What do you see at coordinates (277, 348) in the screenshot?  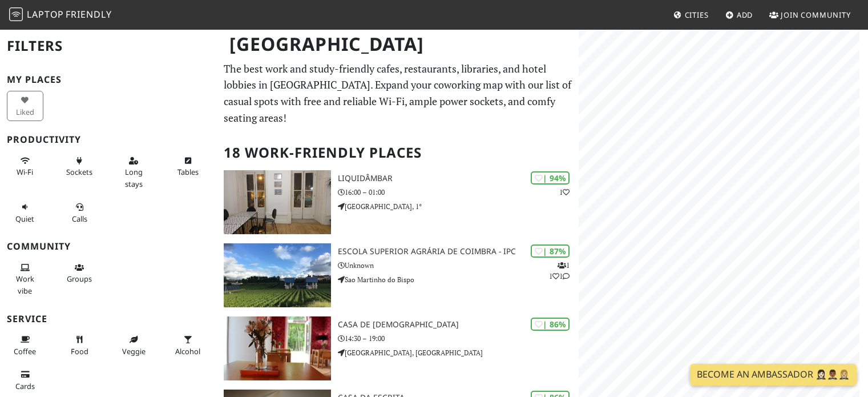 I see `img: Casa de Chá` at bounding box center [277, 348].